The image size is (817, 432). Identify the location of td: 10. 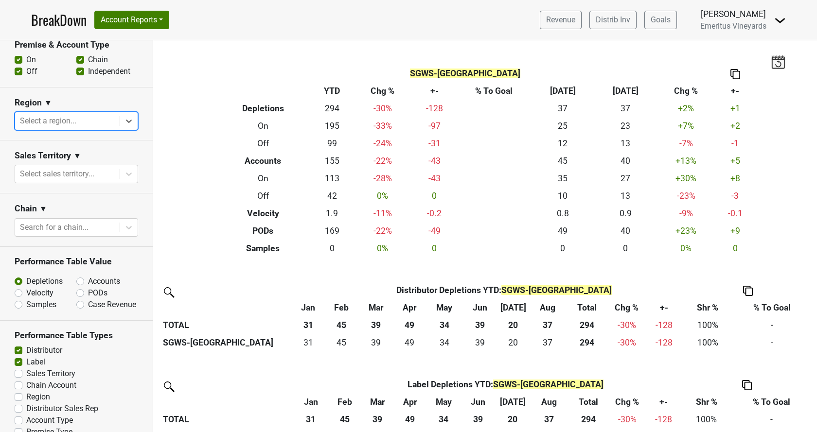
(562, 196).